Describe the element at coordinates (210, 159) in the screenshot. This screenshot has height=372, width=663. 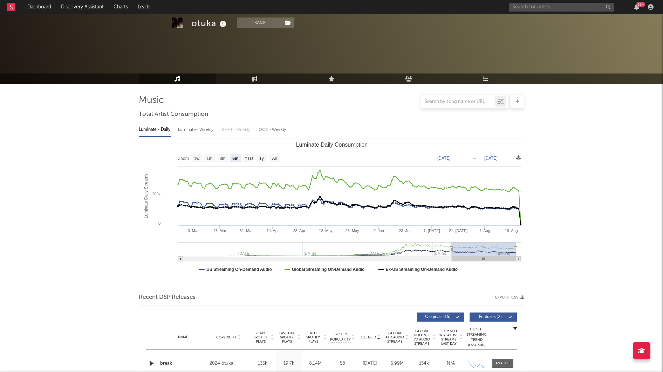
I see `text: 1m` at that location.